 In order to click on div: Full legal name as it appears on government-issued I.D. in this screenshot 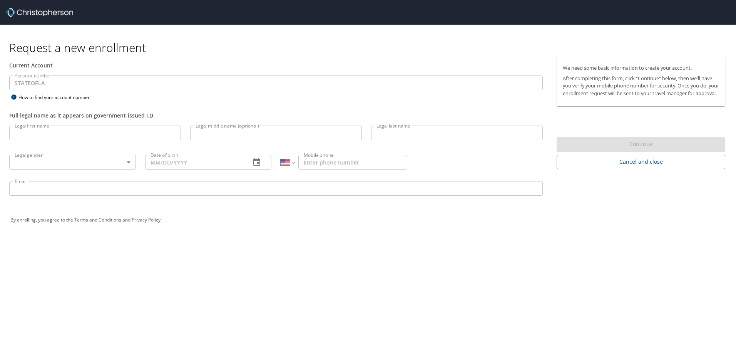, I will do `click(276, 115)`.